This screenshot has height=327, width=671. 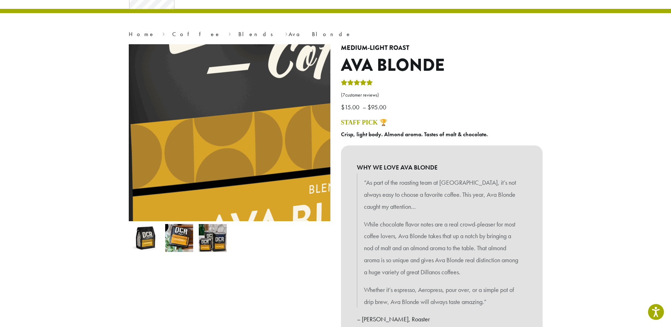 I want to click on img: Ava Blonde - Image 2, so click(x=179, y=238).